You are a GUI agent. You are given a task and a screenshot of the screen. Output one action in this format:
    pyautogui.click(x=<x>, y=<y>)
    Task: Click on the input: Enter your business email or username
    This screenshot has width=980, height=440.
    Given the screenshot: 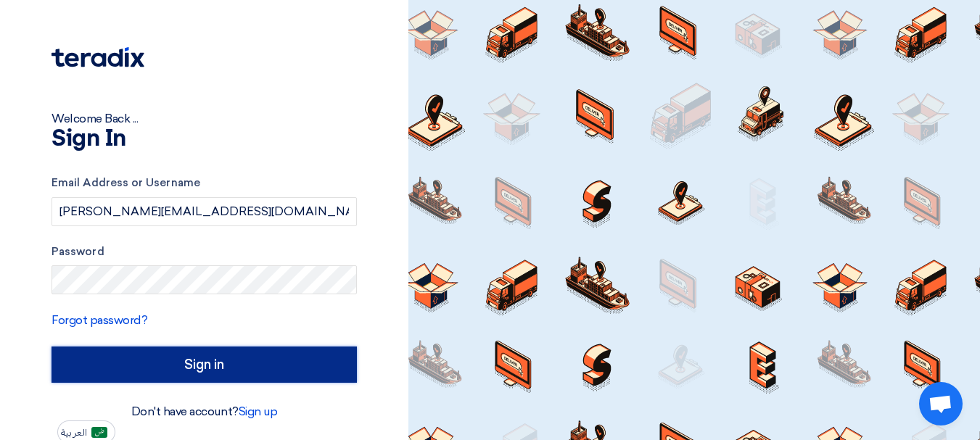 What is the action you would take?
    pyautogui.click(x=204, y=212)
    